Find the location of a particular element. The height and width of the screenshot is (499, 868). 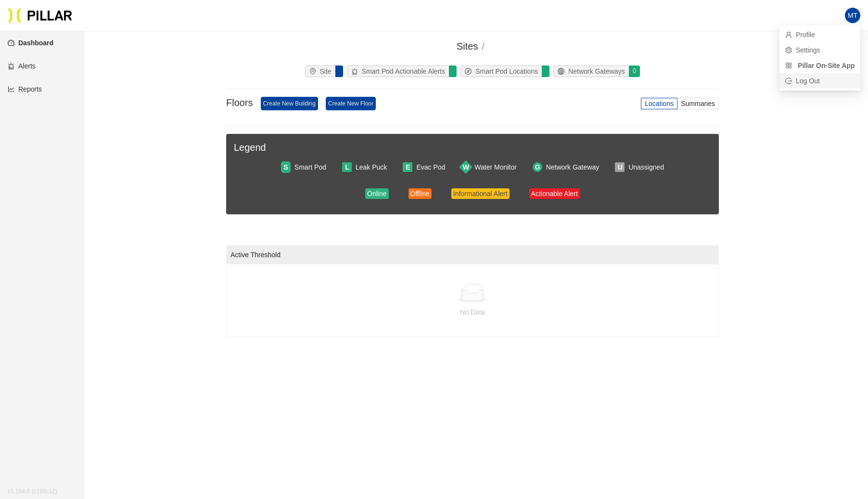

div: Leak Puck is located at coordinates (371, 167).